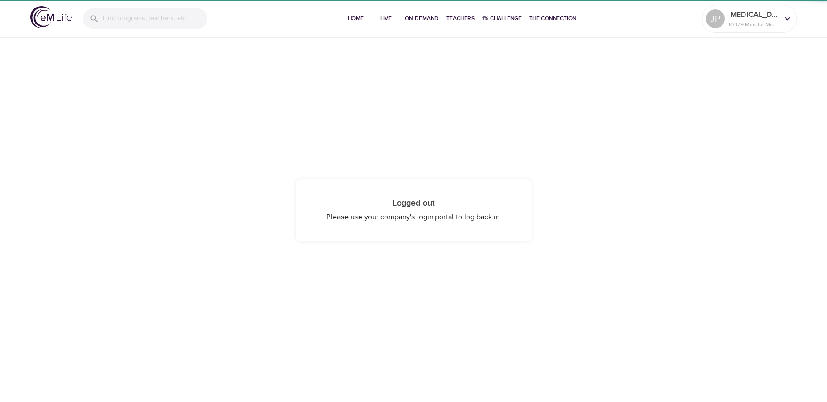 Image resolution: width=827 pixels, height=402 pixels. I want to click on span: 1% Challenge, so click(502, 18).